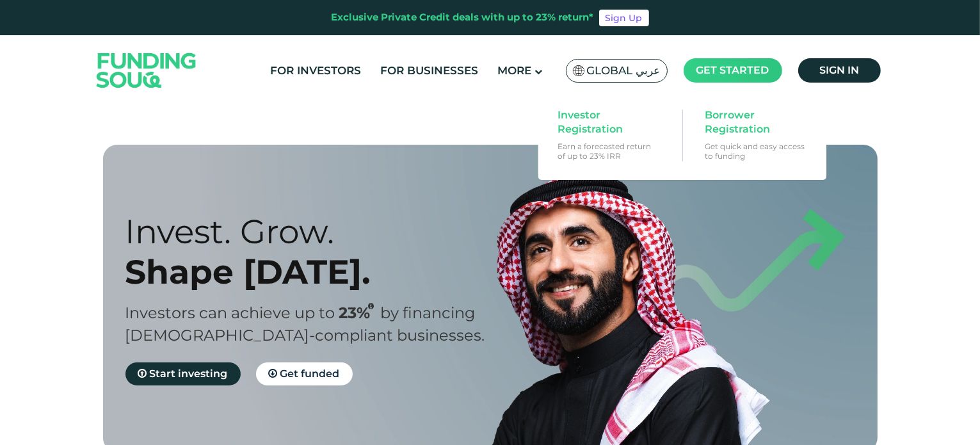  I want to click on a: Sign in, so click(840, 70).